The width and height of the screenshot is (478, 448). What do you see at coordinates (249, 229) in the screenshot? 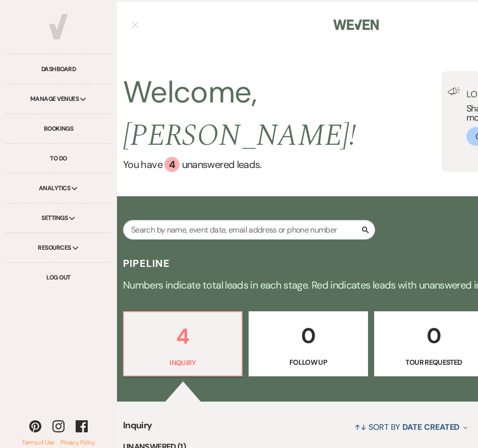
I see `input: Search by name, event date, email address or phone number` at bounding box center [249, 229].